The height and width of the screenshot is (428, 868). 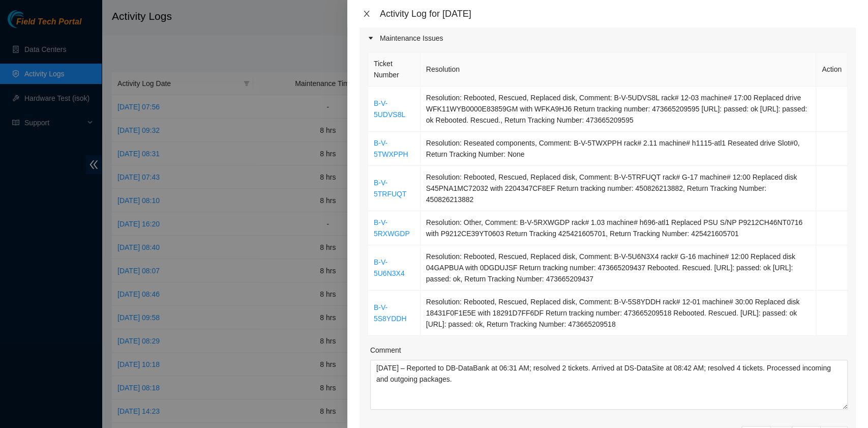 What do you see at coordinates (618, 69) in the screenshot?
I see `th: Resolution` at bounding box center [618, 69].